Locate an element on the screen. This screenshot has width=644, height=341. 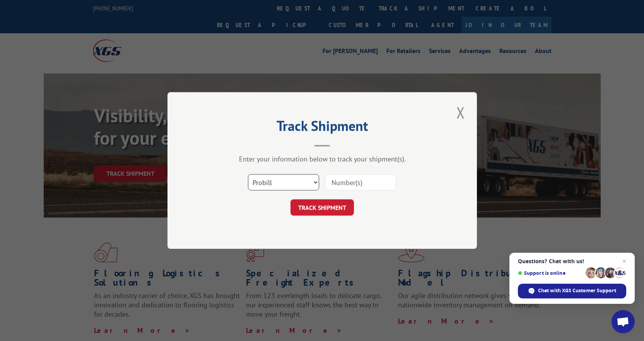
span: Questions? Chat with us! is located at coordinates (572, 261).